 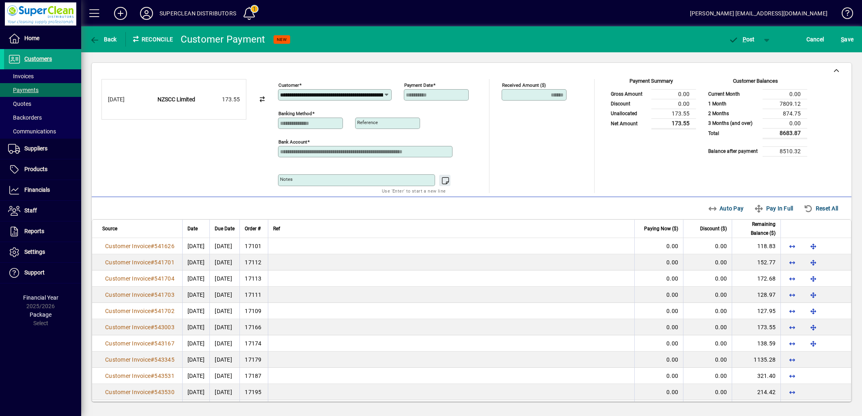 What do you see at coordinates (43, 273) in the screenshot?
I see `a: Support` at bounding box center [43, 273].